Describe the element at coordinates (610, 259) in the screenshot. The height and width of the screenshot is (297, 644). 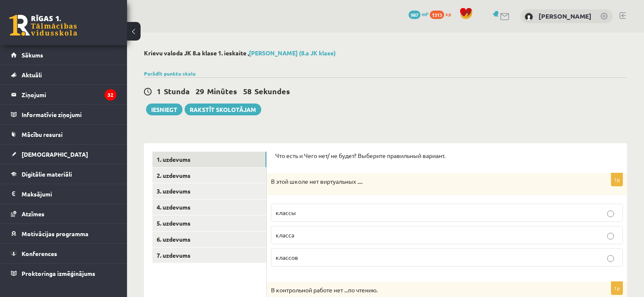
I see `input: классов` at that location.